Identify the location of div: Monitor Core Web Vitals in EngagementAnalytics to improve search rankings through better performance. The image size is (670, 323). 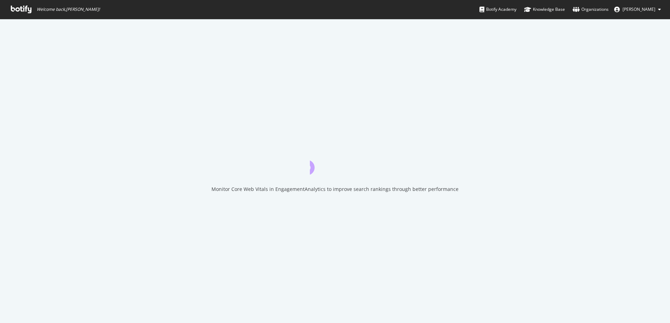
(335, 189).